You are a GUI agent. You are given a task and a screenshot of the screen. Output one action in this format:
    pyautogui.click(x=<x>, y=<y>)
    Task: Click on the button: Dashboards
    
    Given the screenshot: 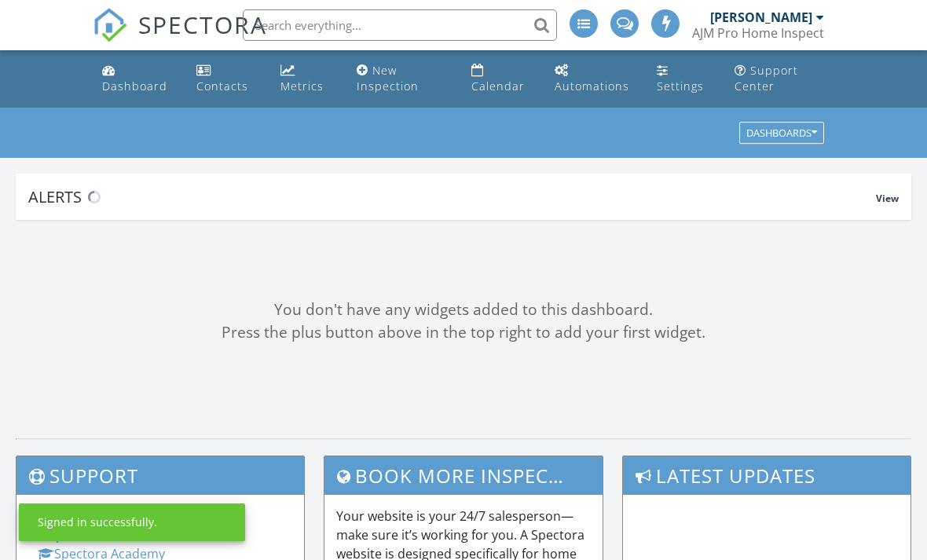 What is the action you would take?
    pyautogui.click(x=782, y=133)
    